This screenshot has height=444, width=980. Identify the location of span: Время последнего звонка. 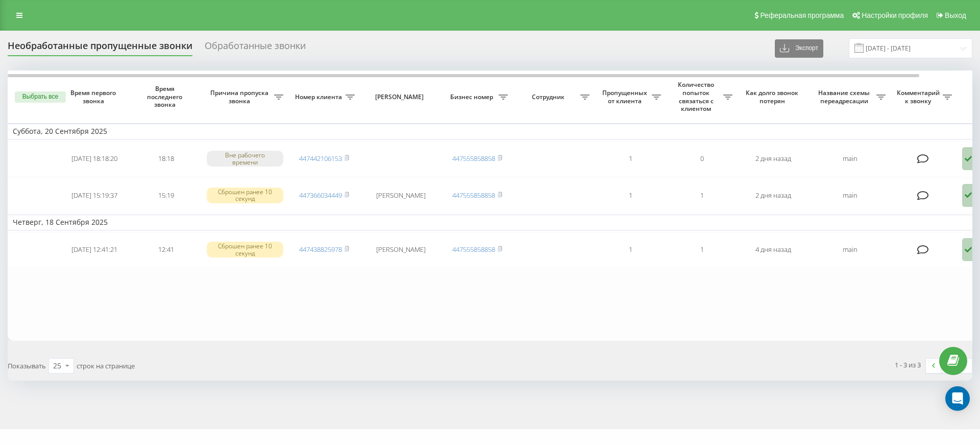
(166, 97).